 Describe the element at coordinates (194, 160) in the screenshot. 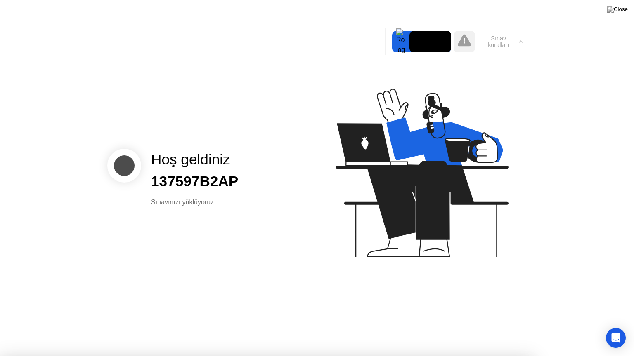

I see `div: Hoş geldiniz` at that location.